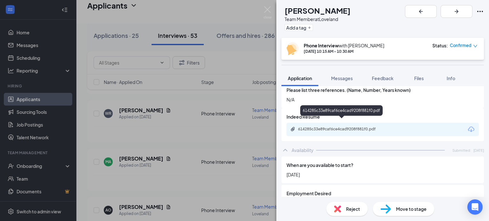 This screenshot has width=489, height=221. What do you see at coordinates (293, 129) in the screenshot?
I see `svg: Paperclip` at bounding box center [293, 129].